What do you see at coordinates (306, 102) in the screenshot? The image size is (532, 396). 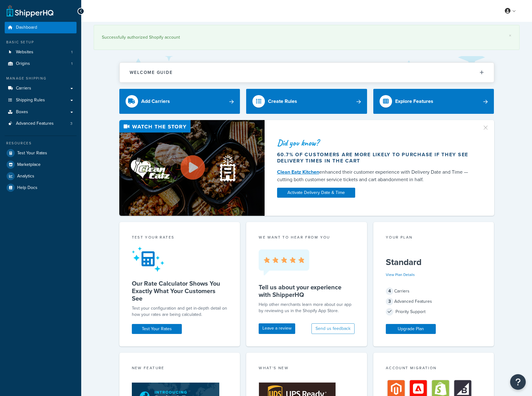 I see `a: Create Rules` at bounding box center [306, 102].